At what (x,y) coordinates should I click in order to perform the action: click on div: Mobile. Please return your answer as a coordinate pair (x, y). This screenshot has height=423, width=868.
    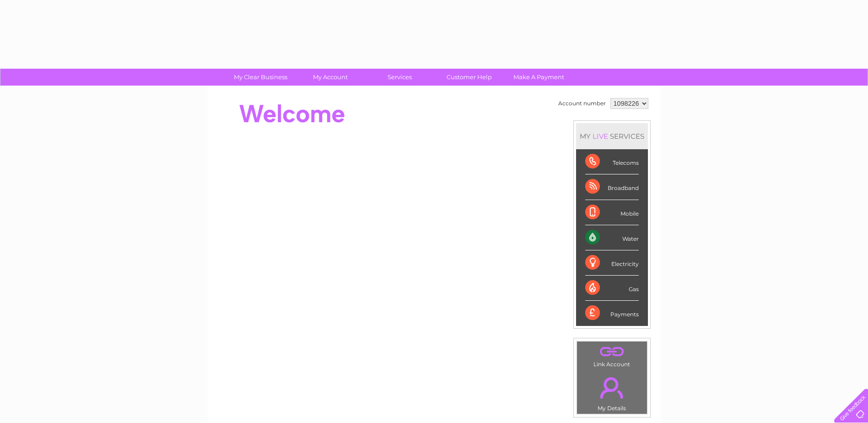
    Looking at the image, I should click on (612, 212).